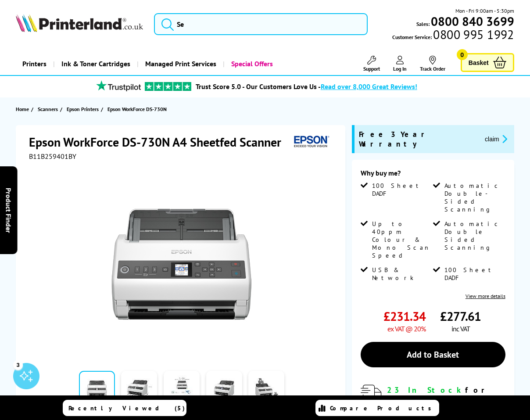  I want to click on a: Special Offers, so click(251, 63).